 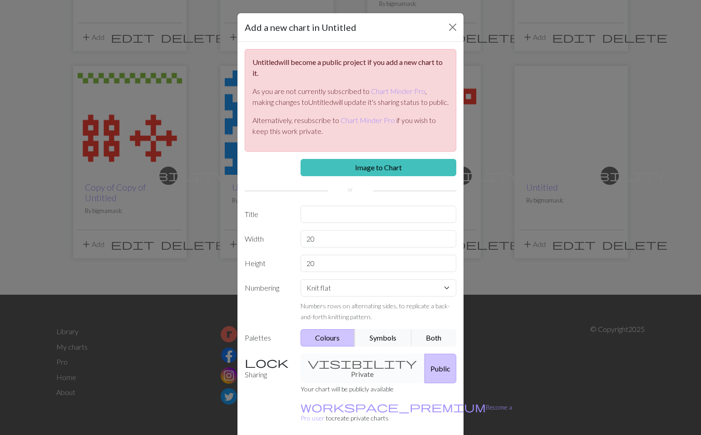 I want to click on h5: Add a new chart in Untitled, so click(x=301, y=27).